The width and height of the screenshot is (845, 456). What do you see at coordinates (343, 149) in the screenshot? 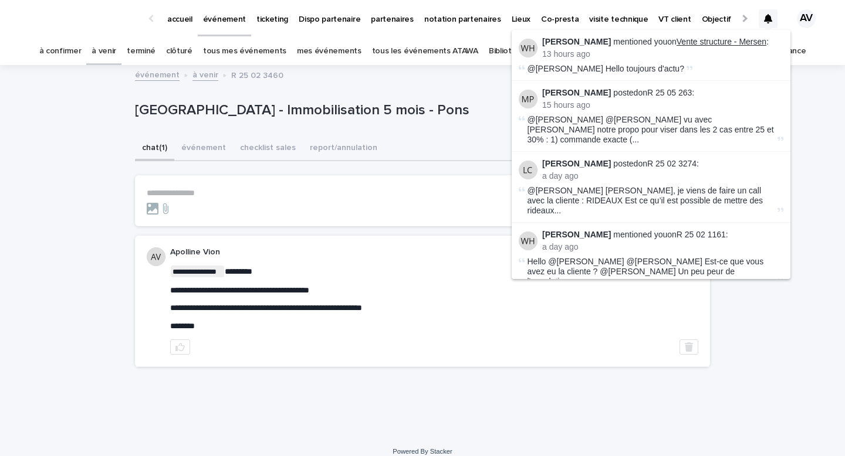
I see `button: report/annulation` at bounding box center [343, 149].